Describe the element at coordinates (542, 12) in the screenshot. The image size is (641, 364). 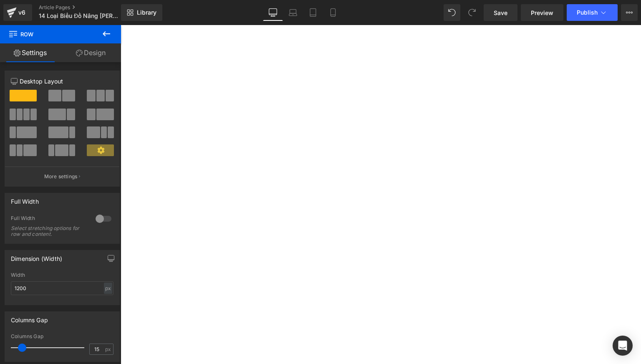
I see `span: Preview` at that location.